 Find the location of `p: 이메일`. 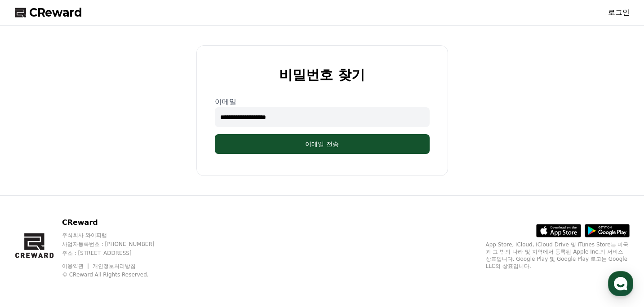

p: 이메일 is located at coordinates (322, 102).